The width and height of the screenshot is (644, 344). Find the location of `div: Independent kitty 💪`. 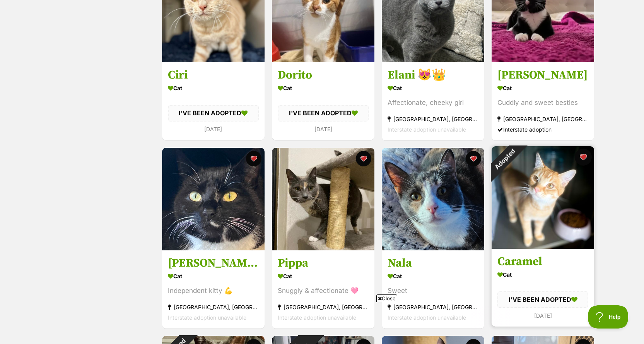

div: Independent kitty 💪 is located at coordinates (213, 290).